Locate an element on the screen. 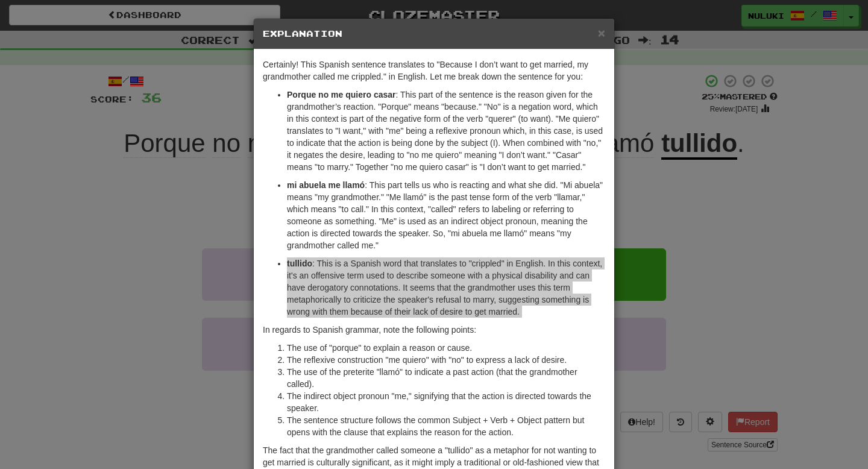  strong: mi abuela me llamó is located at coordinates (325, 185).